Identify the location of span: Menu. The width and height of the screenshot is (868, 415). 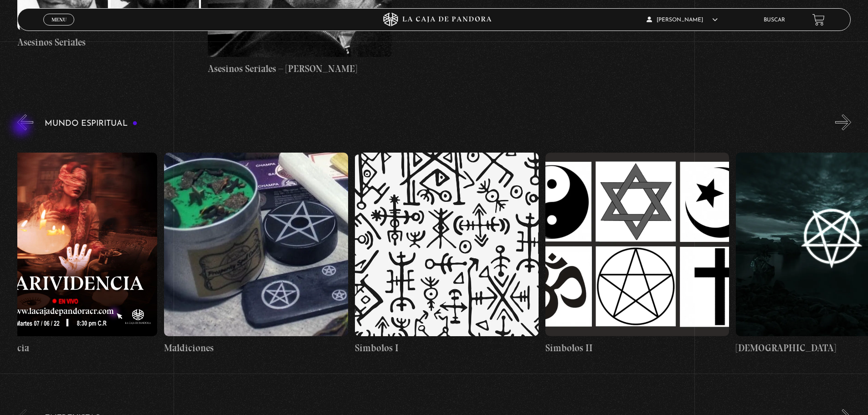
(59, 20).